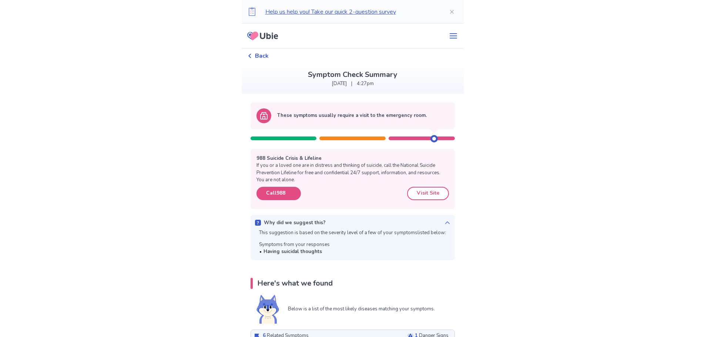 This screenshot has width=705, height=337. I want to click on a: Visit Site, so click(428, 193).